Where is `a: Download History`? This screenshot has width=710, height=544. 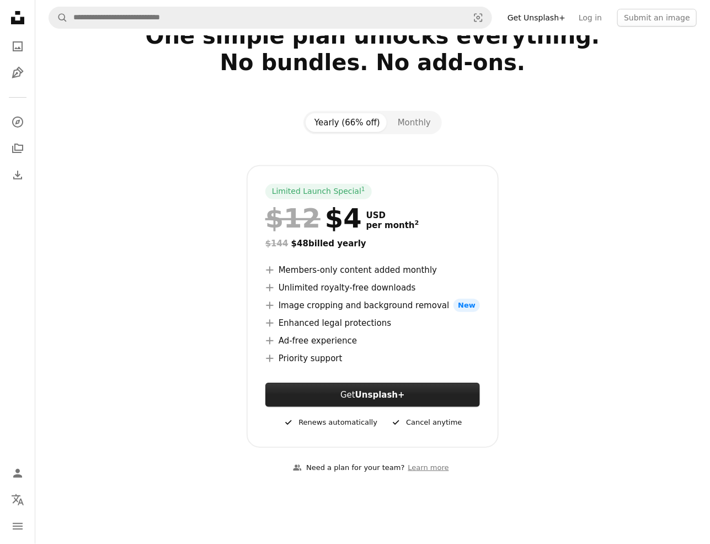 a: Download History is located at coordinates (18, 175).